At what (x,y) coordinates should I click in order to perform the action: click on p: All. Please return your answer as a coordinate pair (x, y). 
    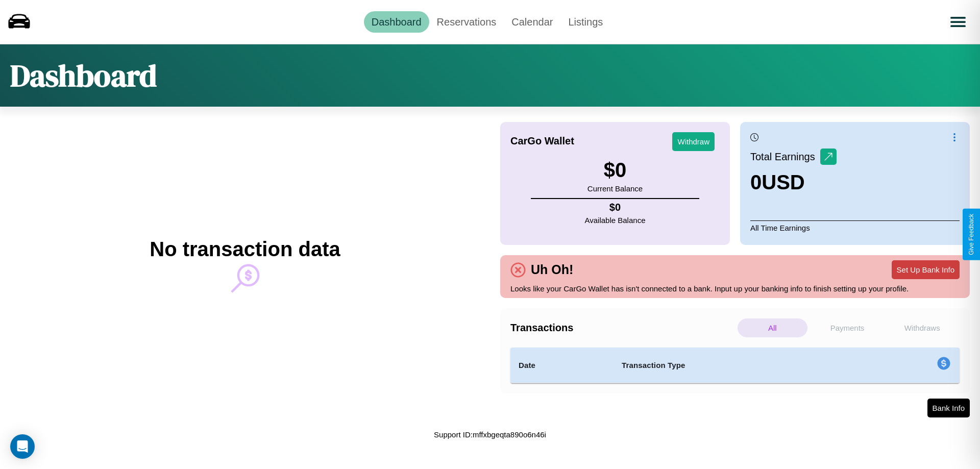
    Looking at the image, I should click on (772, 328).